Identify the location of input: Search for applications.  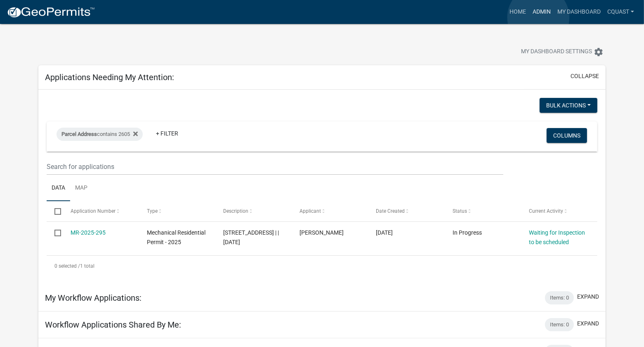
(275, 167).